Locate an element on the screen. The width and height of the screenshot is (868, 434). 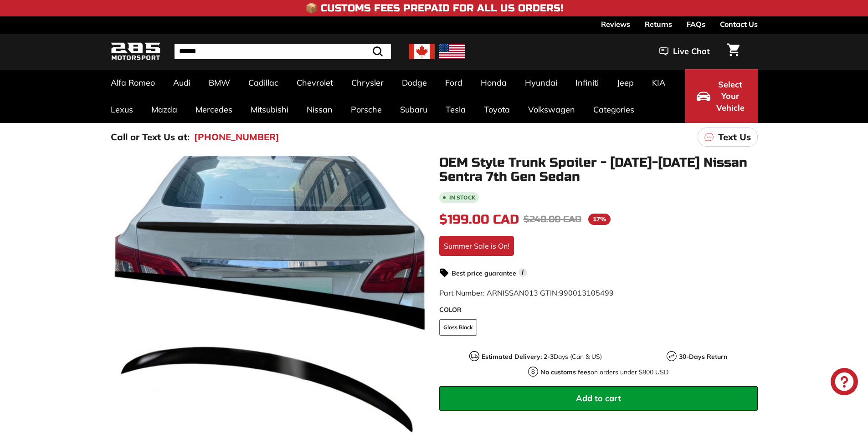
span: 17% is located at coordinates (599, 219).